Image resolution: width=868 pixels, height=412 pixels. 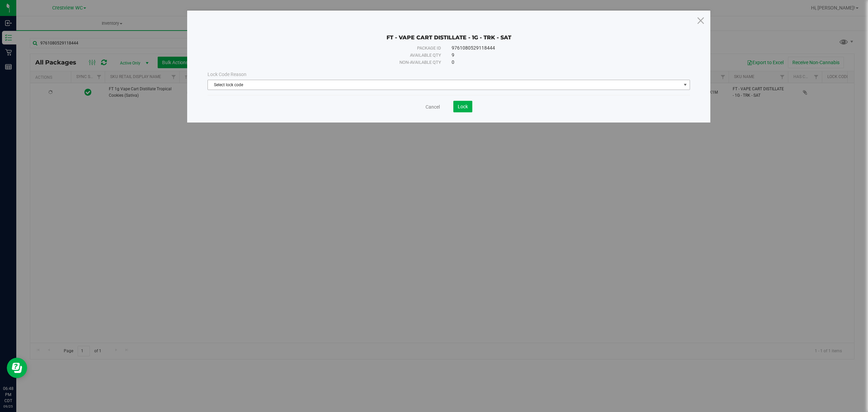 What do you see at coordinates (445, 85) in the screenshot?
I see `span: Select lock code` at bounding box center [445, 85].